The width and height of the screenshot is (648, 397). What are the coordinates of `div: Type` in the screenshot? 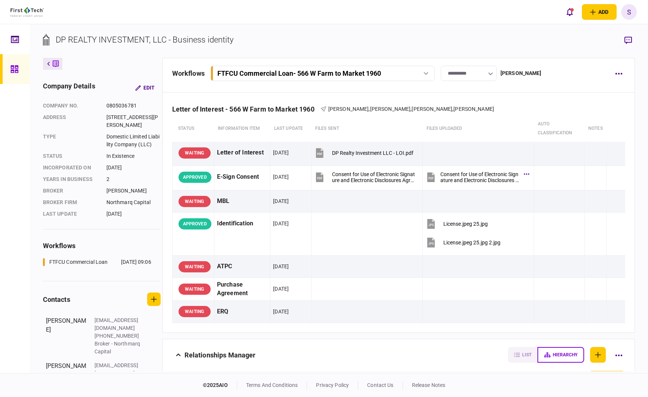 It's located at (71, 141).